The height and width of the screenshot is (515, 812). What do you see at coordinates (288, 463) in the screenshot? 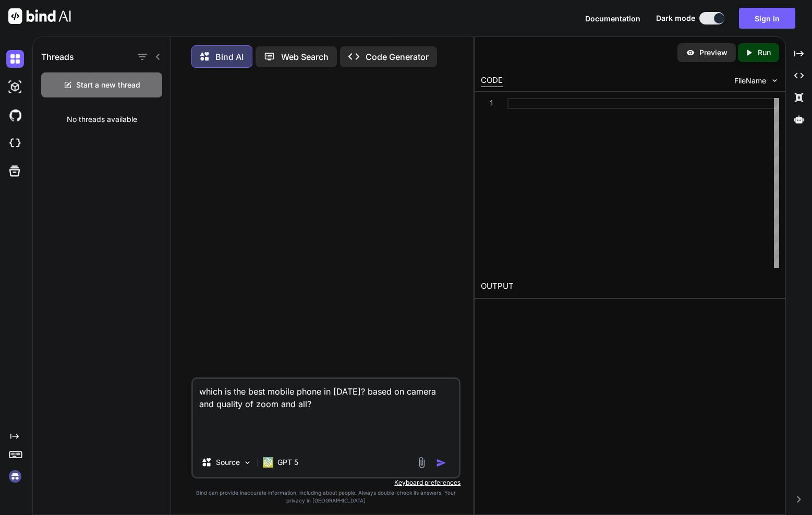
I see `p: GPT 5` at bounding box center [288, 463].